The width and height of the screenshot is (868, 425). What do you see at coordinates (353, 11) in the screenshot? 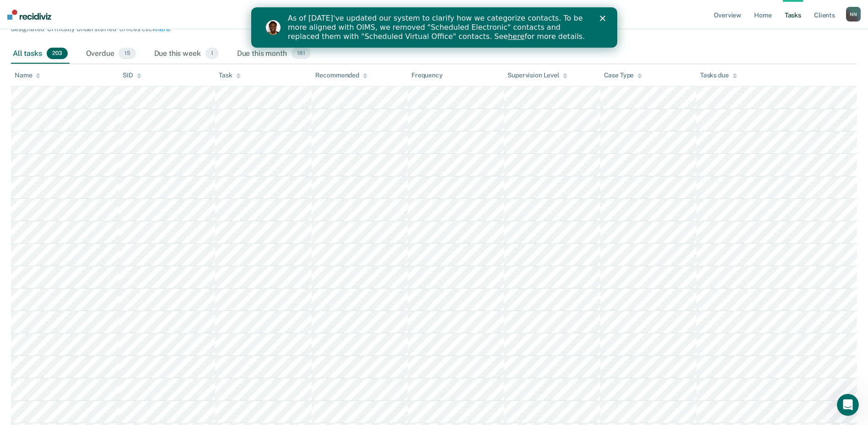
I see `div: Close` at bounding box center [353, 11].